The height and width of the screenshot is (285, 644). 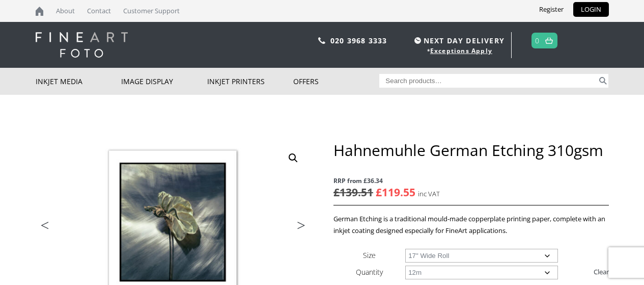 What do you see at coordinates (458, 40) in the screenshot?
I see `span: NEXT DAY DELIVERY` at bounding box center [458, 40].